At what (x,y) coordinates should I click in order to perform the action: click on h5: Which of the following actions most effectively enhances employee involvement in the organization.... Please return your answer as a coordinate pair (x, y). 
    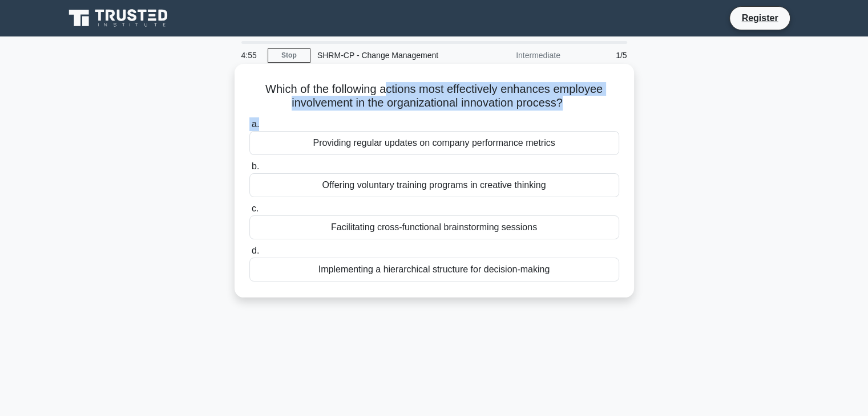
    Looking at the image, I should click on (434, 97).